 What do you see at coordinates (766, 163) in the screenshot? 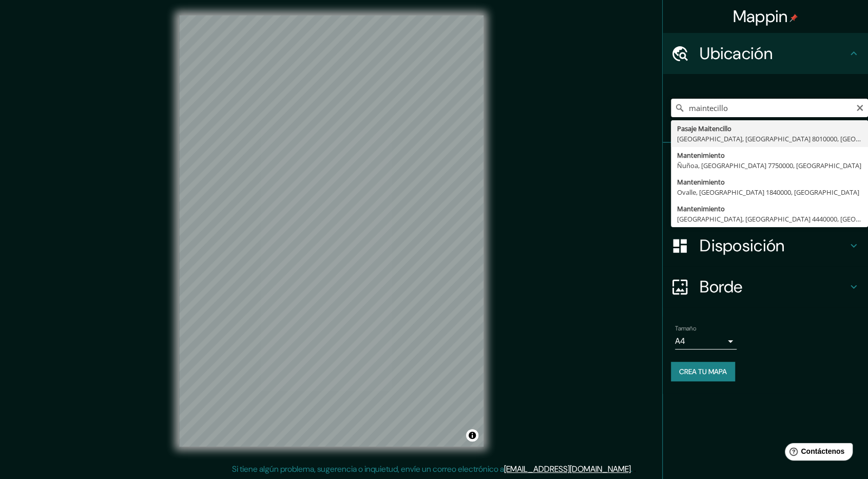
I see `div: Patas` at bounding box center [766, 163].